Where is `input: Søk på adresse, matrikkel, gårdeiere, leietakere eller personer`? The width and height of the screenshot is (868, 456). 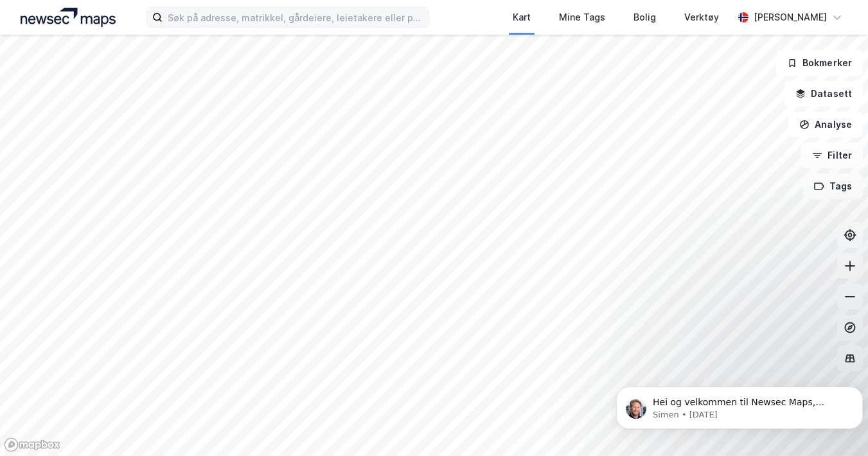
input: Søk på adresse, matrikkel, gårdeiere, leietakere eller personer is located at coordinates (295, 17).